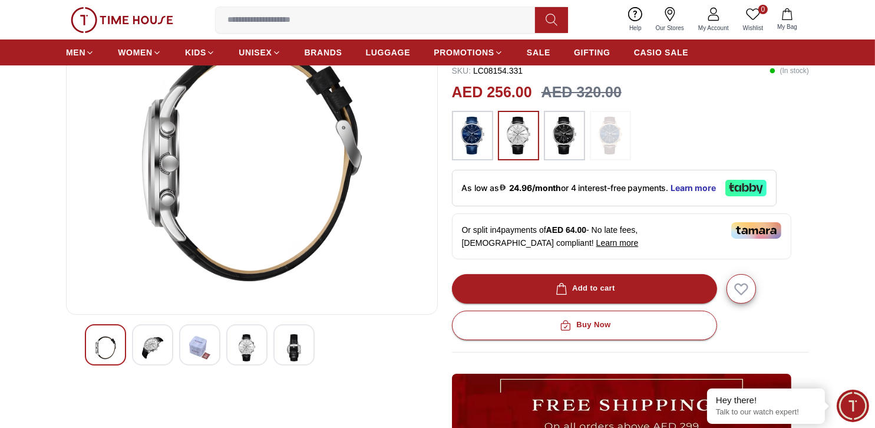  I want to click on span: WOMEN, so click(135, 52).